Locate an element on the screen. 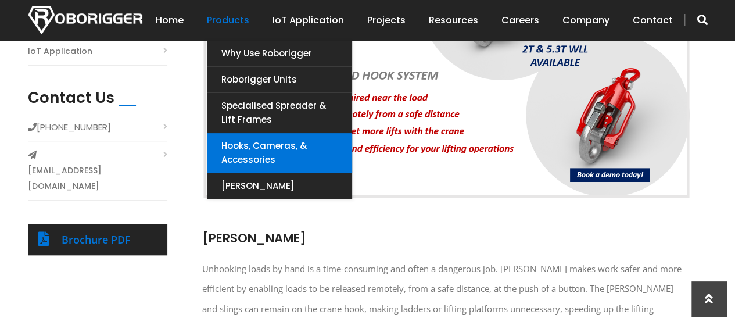  a: Hooks, Cameras, & Accessories is located at coordinates (279, 153).